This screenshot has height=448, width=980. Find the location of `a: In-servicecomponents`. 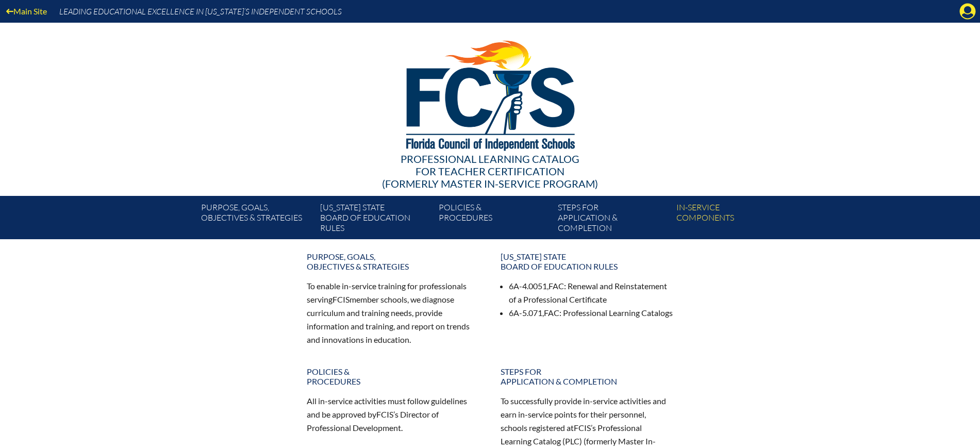

a: In-servicecomponents is located at coordinates (731, 220).